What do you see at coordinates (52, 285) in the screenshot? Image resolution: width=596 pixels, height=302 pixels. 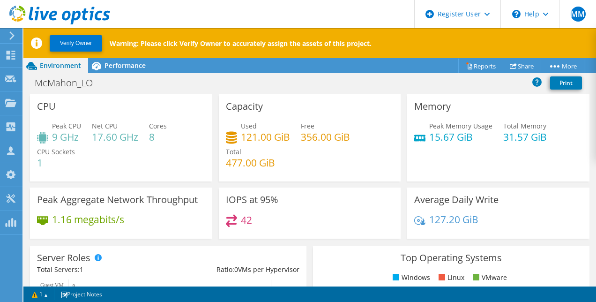 I see `text: Guest VM` at bounding box center [52, 285].